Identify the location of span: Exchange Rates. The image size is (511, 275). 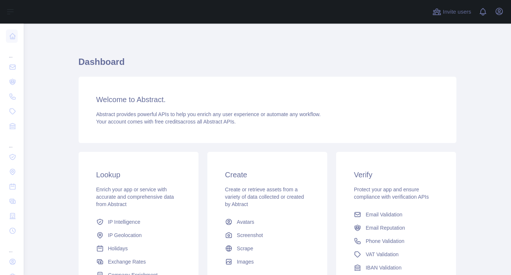
(127, 262).